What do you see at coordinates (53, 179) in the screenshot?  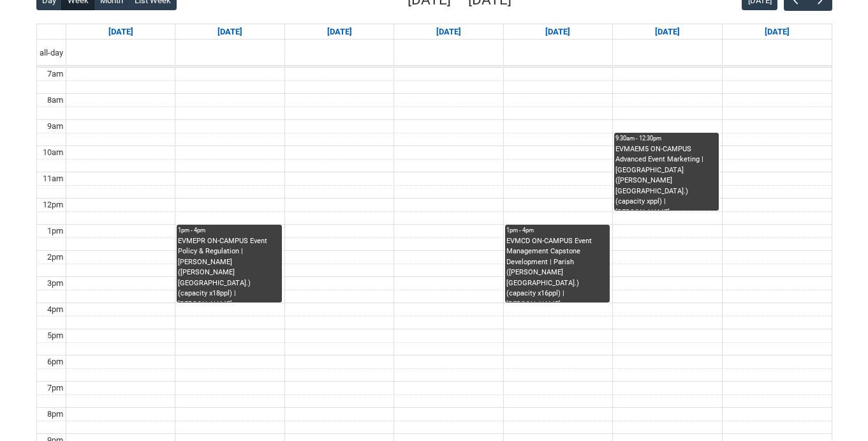 I see `div: 11am` at bounding box center [53, 179].